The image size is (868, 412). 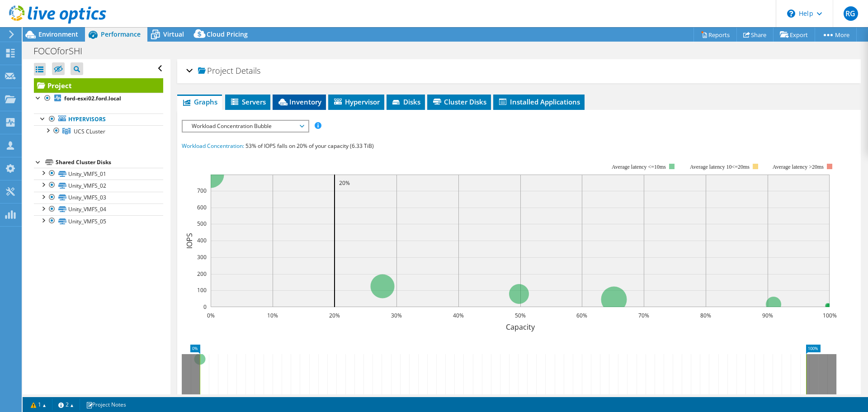 What do you see at coordinates (202, 240) in the screenshot?
I see `text: 400` at bounding box center [202, 240].